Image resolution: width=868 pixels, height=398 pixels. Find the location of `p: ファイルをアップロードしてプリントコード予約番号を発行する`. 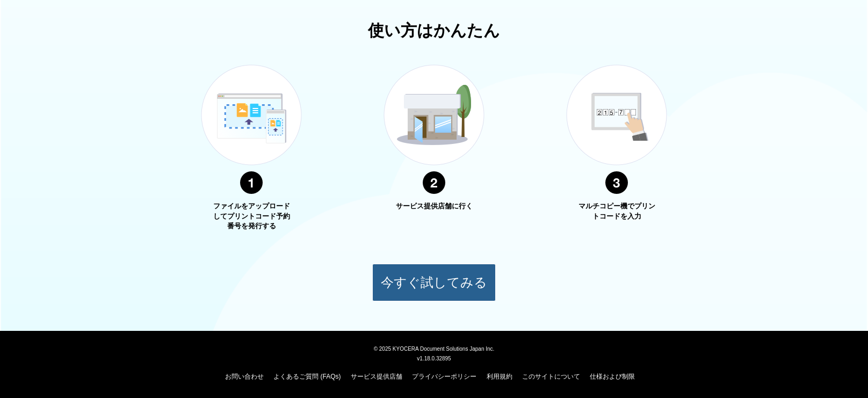

p: ファイルをアップロードしてプリントコード予約番号を発行する is located at coordinates (251, 216).